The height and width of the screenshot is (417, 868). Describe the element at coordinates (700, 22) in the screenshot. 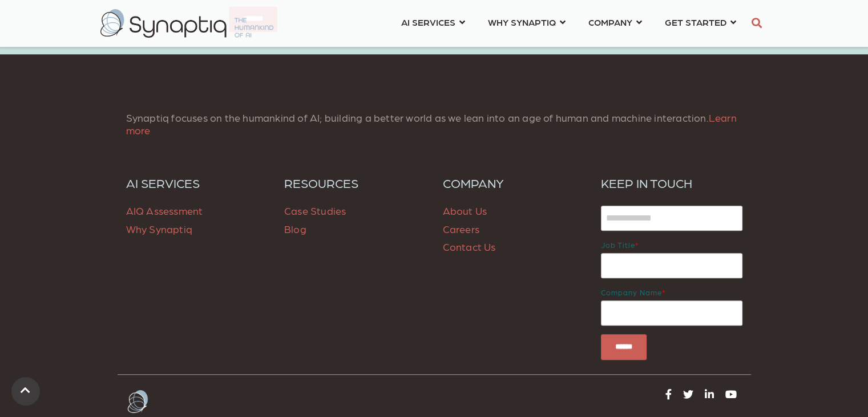

I see `a: GET STARTED` at that location.